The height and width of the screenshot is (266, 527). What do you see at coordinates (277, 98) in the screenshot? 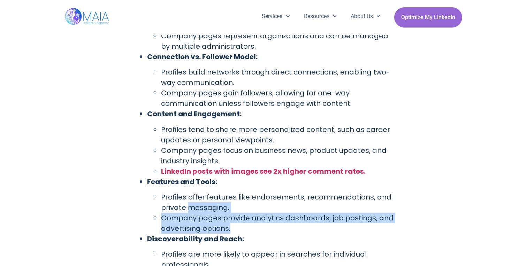
I see `li: Company pages gain followers, allowing for one-way communication unless followers engage with con...` at bounding box center [277, 98].